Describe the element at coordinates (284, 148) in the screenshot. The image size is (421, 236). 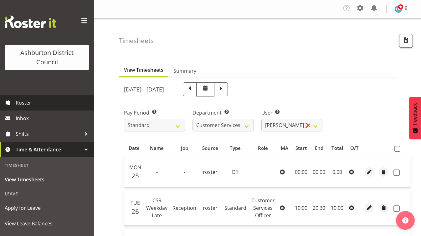
I see `div: MA` at that location.